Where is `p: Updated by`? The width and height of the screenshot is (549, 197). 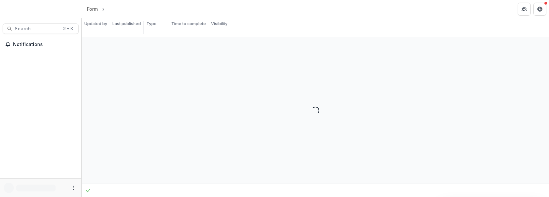
p: Updated by is located at coordinates (96, 24).